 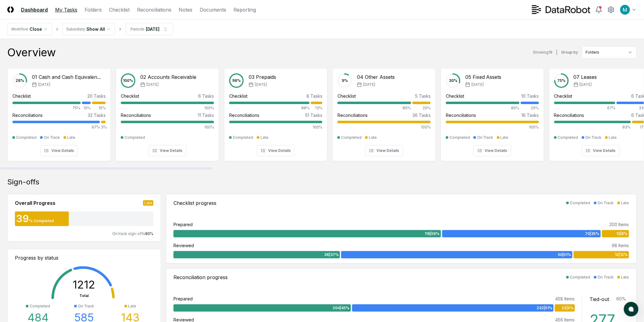 I want to click on label: Group by, so click(x=569, y=53).